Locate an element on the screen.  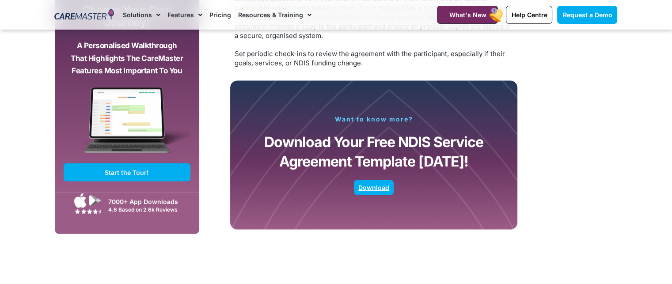
div: 7000+ App Downloads is located at coordinates (147, 201).